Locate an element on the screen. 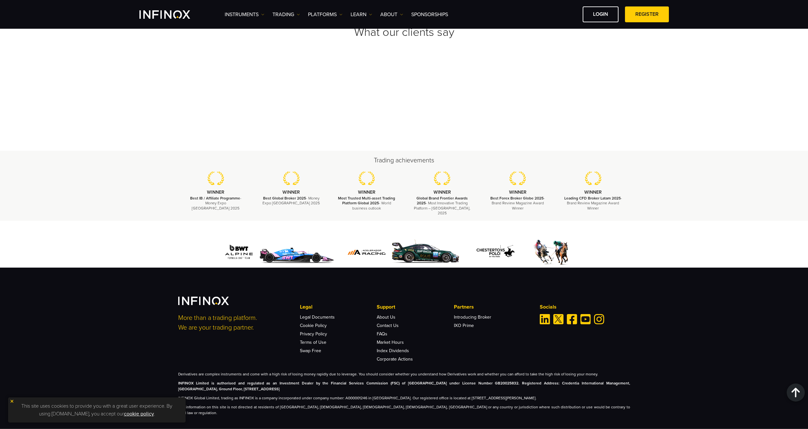 The height and width of the screenshot is (429, 808). p: Legal is located at coordinates (338, 307).